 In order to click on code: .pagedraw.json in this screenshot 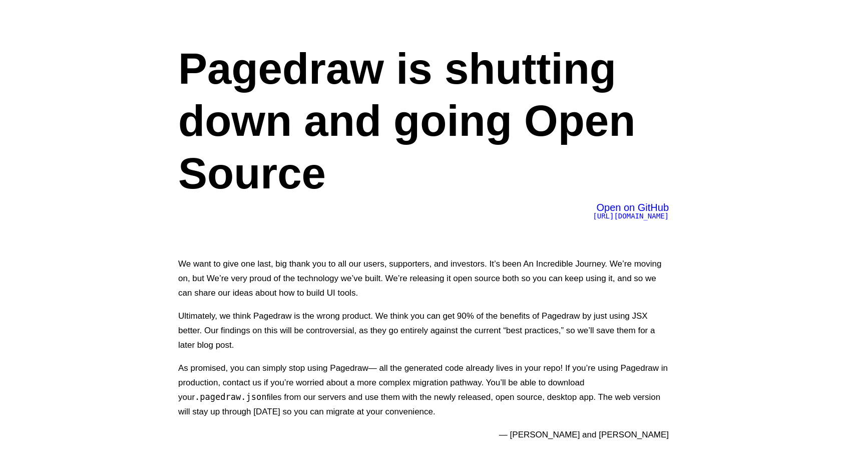, I will do `click(230, 397)`.